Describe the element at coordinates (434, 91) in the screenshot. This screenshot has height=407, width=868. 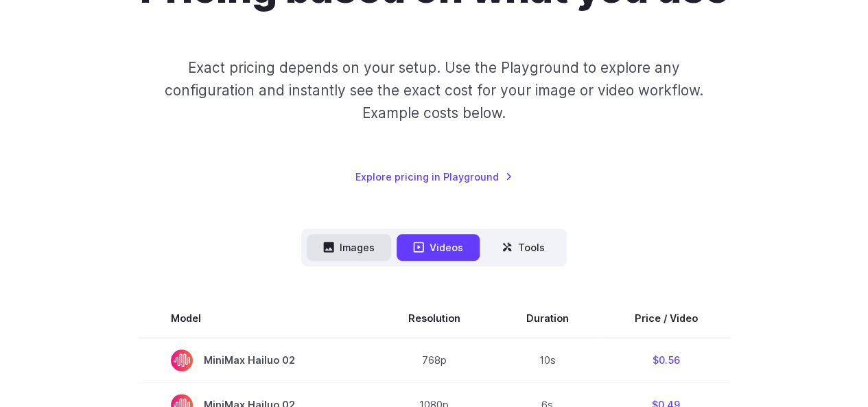
I see `p: Exact pricing depends on your setup. Use the Playground to explore any configuration and instantl...` at that location.